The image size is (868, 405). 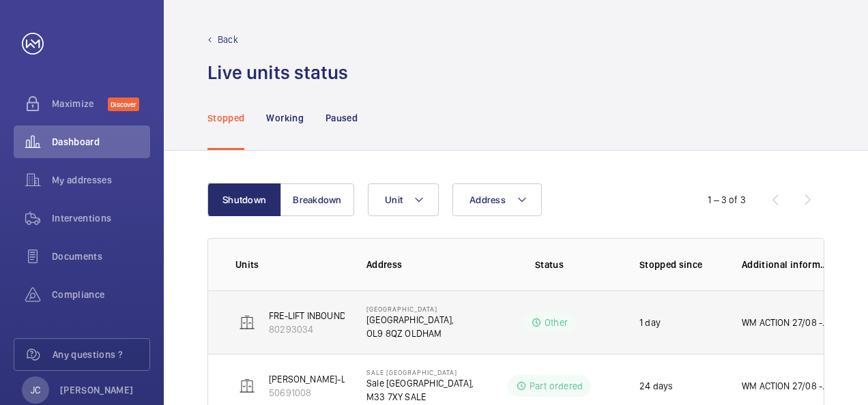 I want to click on p: Stopped since, so click(x=679, y=265).